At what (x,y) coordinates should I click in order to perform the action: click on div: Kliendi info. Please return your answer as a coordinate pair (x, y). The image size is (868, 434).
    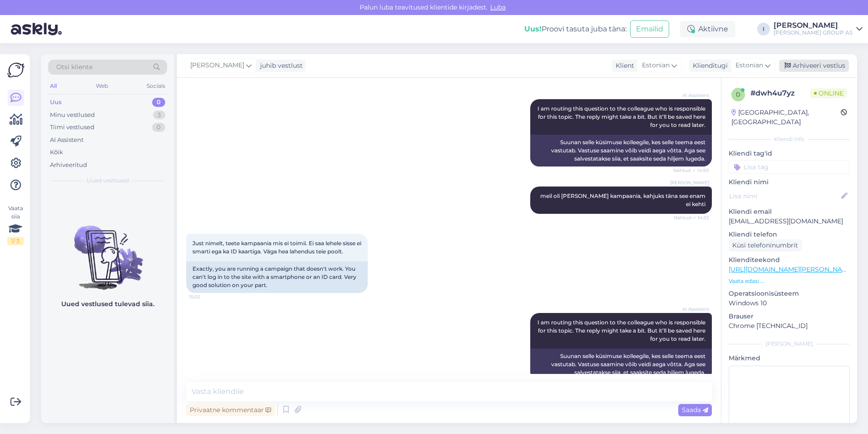
    Looking at the image, I should click on (789, 139).